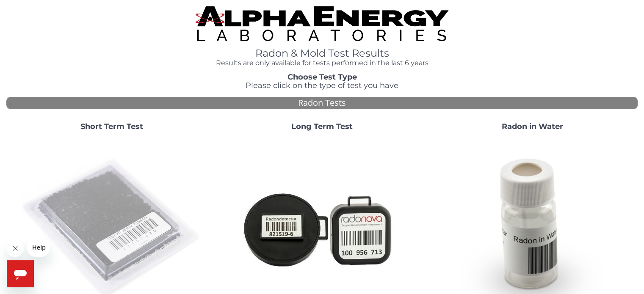 Image resolution: width=644 pixels, height=294 pixels. What do you see at coordinates (112, 126) in the screenshot?
I see `strong: Short Term Test` at bounding box center [112, 126].